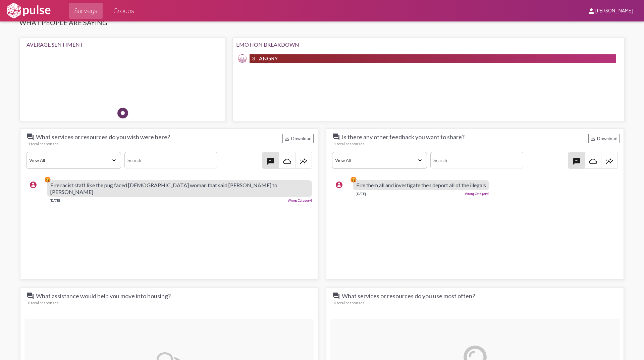 The height and width of the screenshot is (360, 644). I want to click on span: What services or resources do you use most often?, so click(404, 296).